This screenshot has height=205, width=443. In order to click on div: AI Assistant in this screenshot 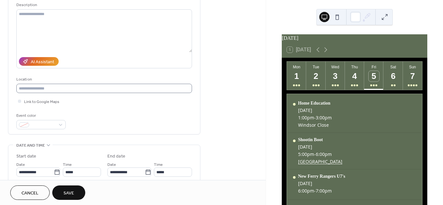, I will do `click(42, 62)`.